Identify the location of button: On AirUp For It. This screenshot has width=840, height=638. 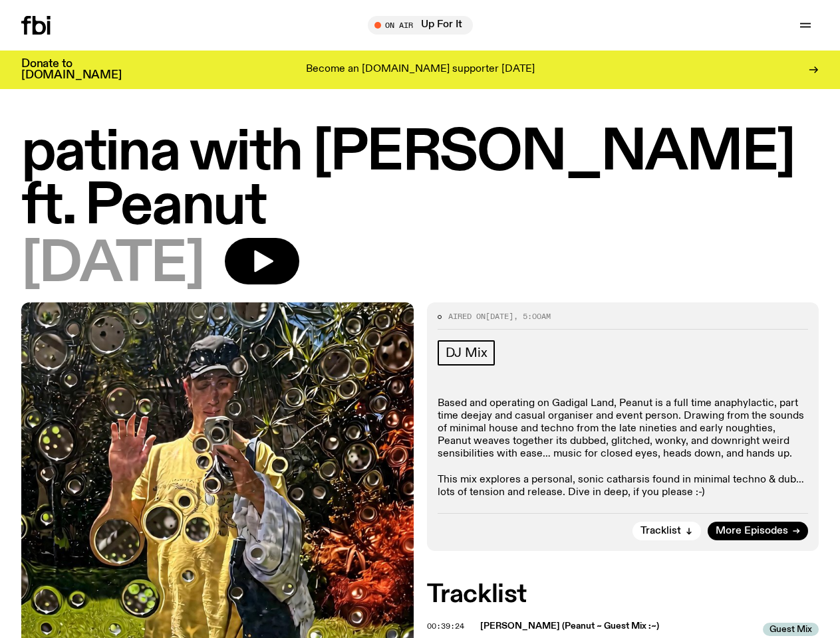
(420, 25).